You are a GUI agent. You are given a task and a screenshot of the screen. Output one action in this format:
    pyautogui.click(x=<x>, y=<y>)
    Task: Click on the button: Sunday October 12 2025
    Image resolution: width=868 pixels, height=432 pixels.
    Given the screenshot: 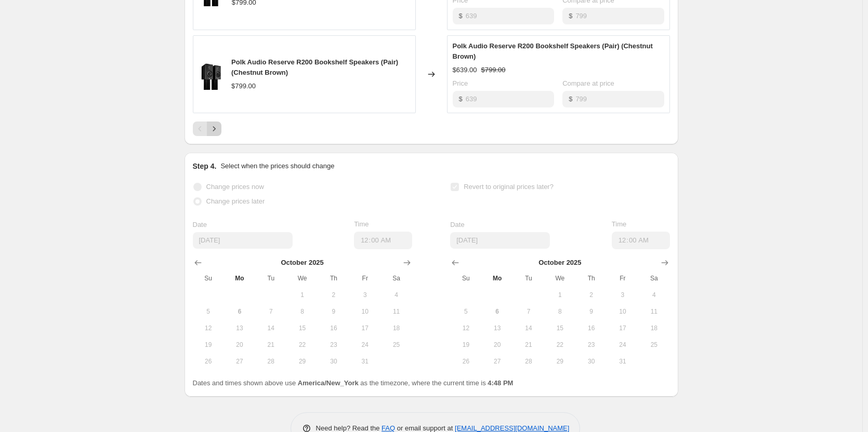 What is the action you would take?
    pyautogui.click(x=208, y=328)
    